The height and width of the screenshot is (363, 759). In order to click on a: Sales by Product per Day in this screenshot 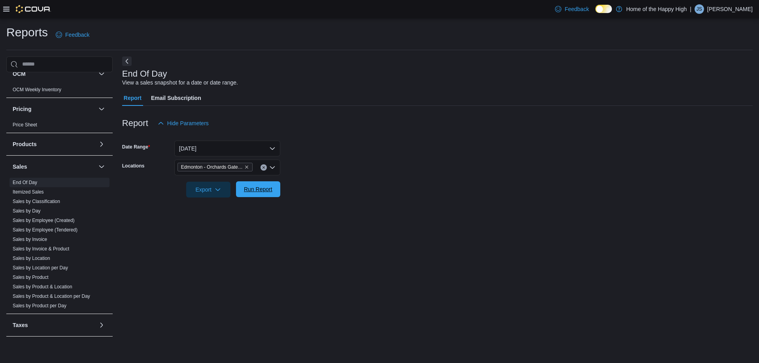, I will do `click(40, 306)`.